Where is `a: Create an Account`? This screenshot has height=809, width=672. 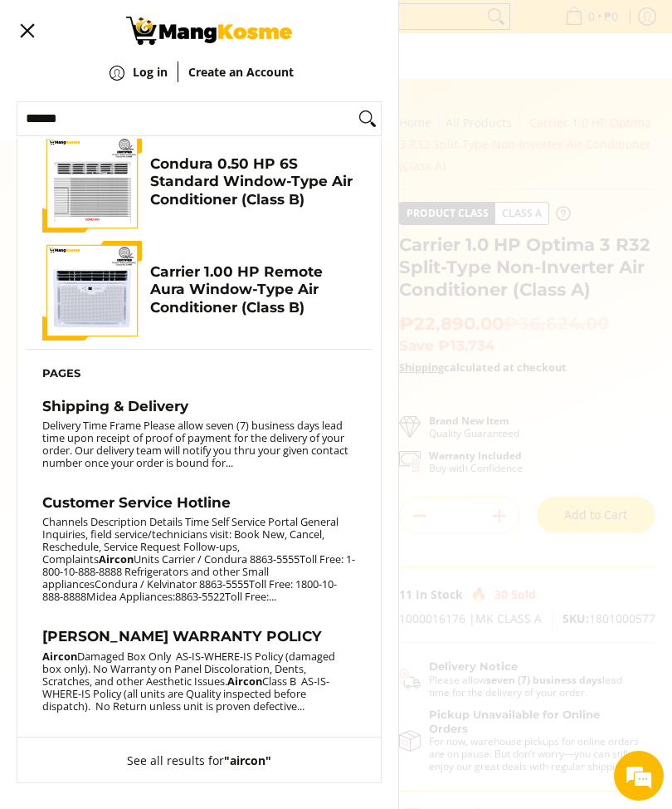 a: Create an Account is located at coordinates (241, 85).